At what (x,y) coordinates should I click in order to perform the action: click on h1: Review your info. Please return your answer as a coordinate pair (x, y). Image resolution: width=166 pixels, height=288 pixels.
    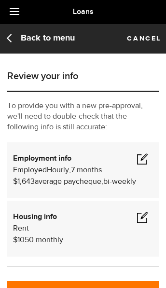
    Looking at the image, I should click on (83, 76).